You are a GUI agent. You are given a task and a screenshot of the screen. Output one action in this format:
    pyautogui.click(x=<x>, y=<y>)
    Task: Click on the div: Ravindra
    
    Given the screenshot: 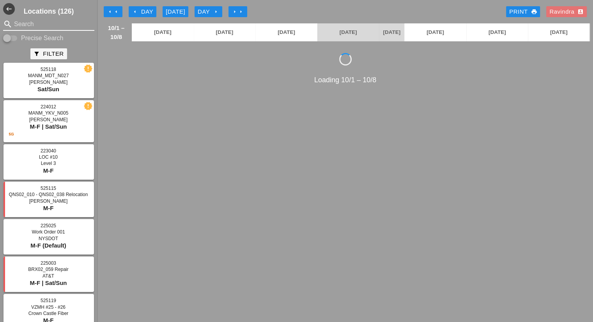 What is the action you would take?
    pyautogui.click(x=567, y=12)
    